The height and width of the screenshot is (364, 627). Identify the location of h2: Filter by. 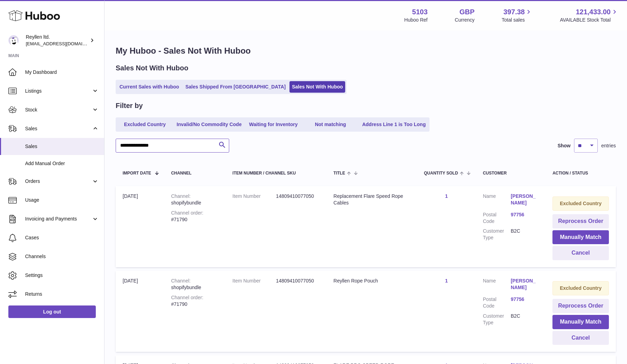
(129, 105).